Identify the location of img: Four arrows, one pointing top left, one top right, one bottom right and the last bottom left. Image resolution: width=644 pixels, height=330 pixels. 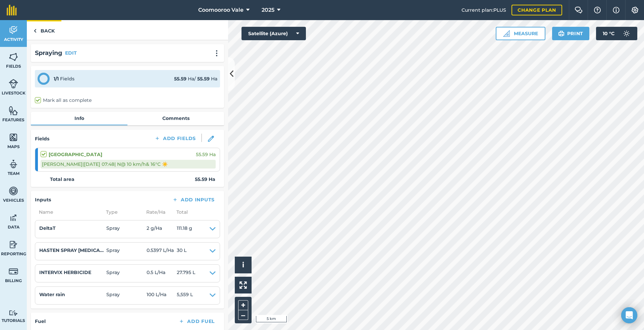
(243, 285).